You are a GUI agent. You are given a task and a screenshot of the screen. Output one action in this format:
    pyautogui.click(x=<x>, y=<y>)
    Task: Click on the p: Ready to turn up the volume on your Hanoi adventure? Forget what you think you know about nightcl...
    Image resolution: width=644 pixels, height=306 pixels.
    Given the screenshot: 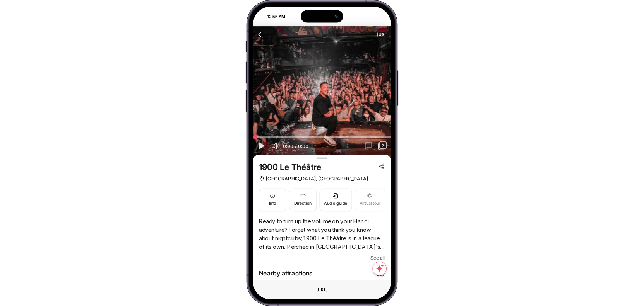 What is the action you would take?
    pyautogui.click(x=322, y=234)
    